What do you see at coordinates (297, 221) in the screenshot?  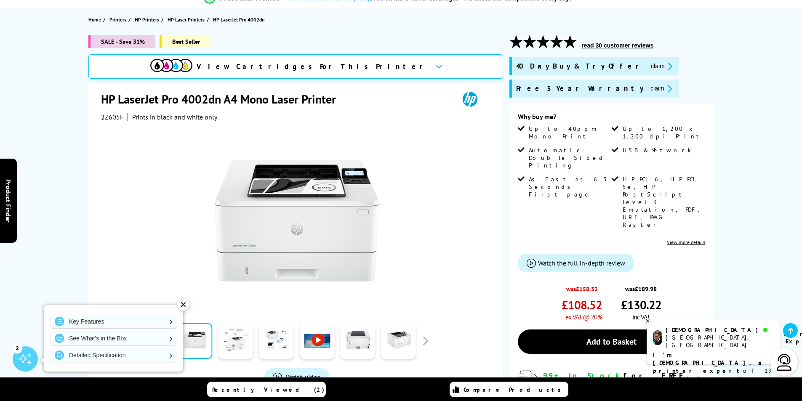 I see `img: HP LaserJet Pro 4002dn` at bounding box center [297, 221].